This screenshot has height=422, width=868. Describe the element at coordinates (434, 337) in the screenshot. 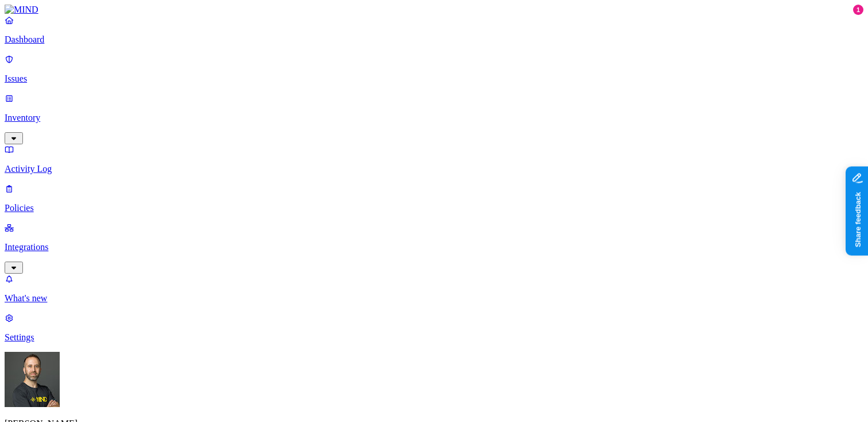

I see `p: Settings` at that location.